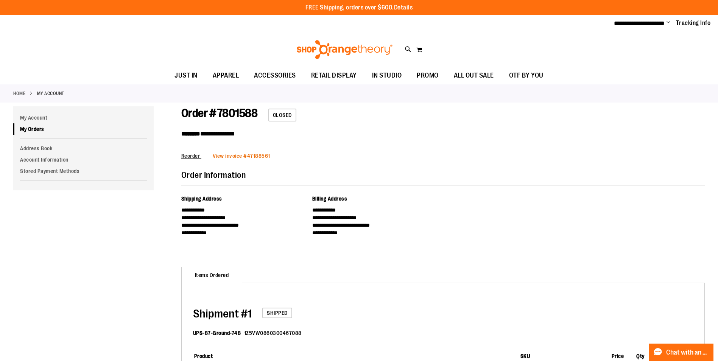  I want to click on span: Order # 7801588, so click(219, 113).